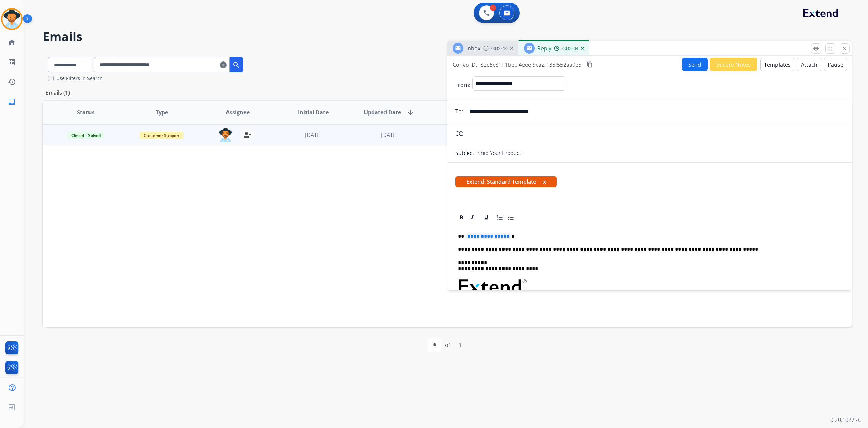 This screenshot has width=868, height=428. Describe the element at coordinates (86, 135) in the screenshot. I see `span: Closed – Solved` at that location.